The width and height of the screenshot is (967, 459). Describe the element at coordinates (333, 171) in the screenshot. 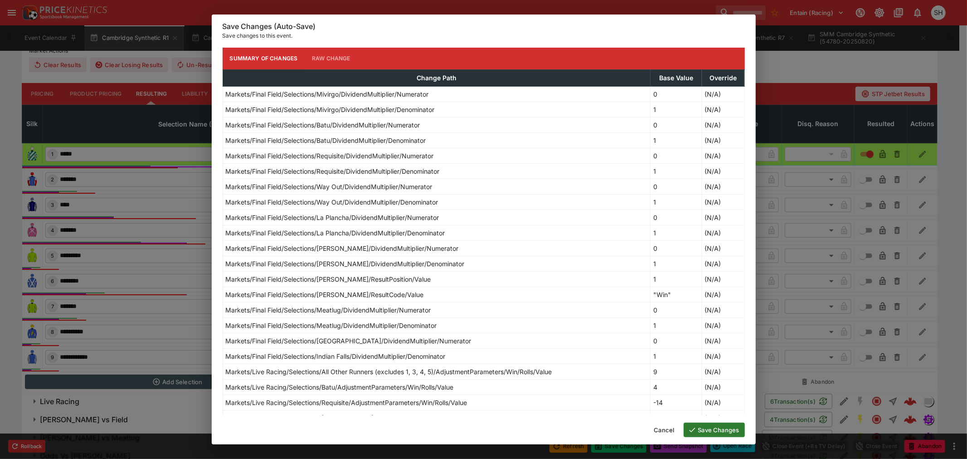

I see `p: Markets/Final Field/Selections/Requisite/DividendMultiplier/Denominator` at that location.